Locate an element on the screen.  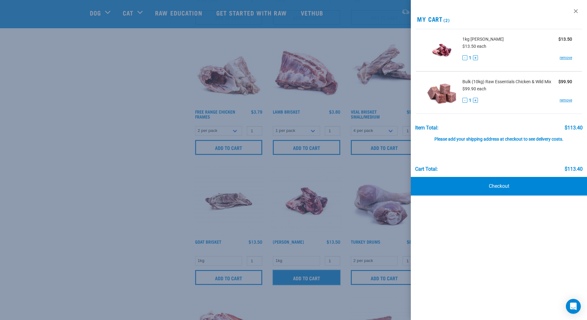
span: Bulk (10kg) Raw Essentials Chicken & Wild Mix is located at coordinates (507, 82).